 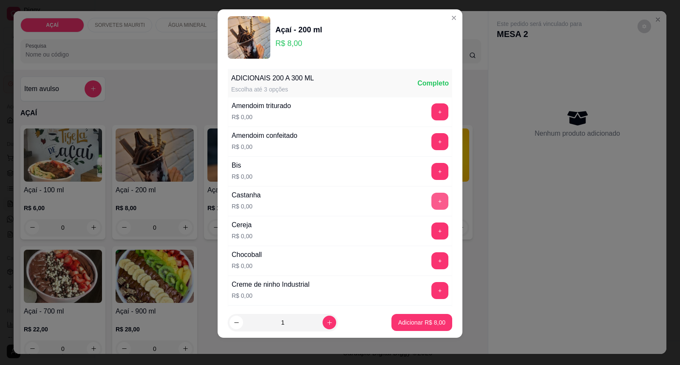 I want to click on p: Adicionar R$ 8,00, so click(x=422, y=322).